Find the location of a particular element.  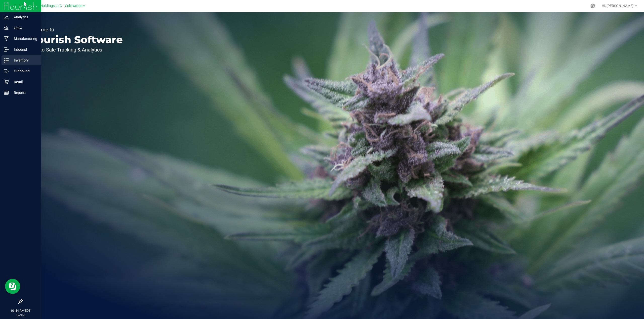

inline-svg: Outbound is located at coordinates (6, 71).